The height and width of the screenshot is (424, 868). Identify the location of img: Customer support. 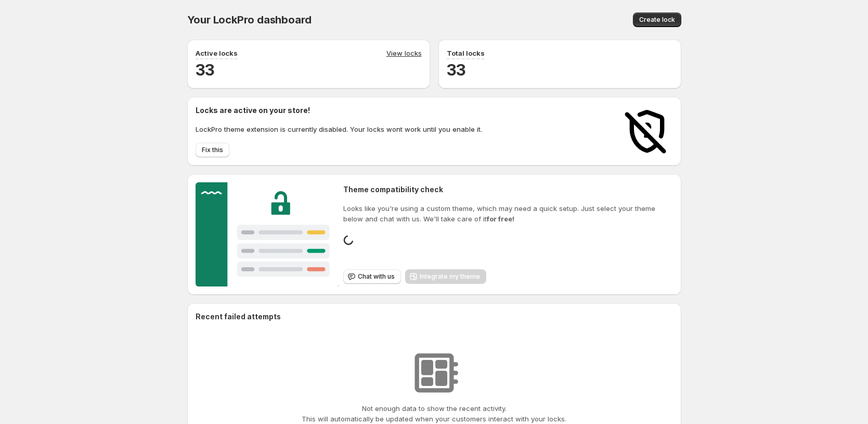
(267, 235).